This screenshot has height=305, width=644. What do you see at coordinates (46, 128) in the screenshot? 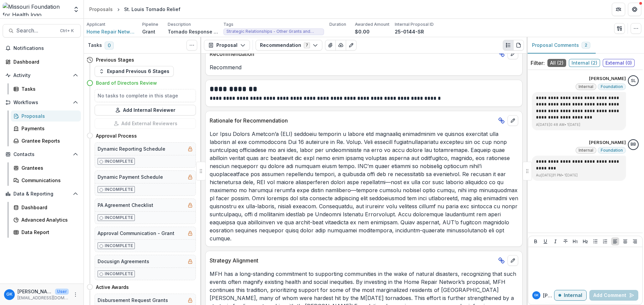
I see `a: Payments` at bounding box center [46, 128].